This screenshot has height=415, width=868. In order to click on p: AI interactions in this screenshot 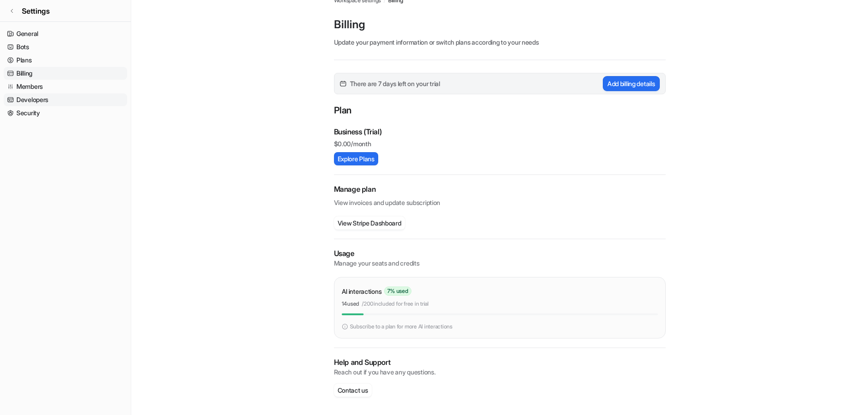, I will do `click(362, 291)`.